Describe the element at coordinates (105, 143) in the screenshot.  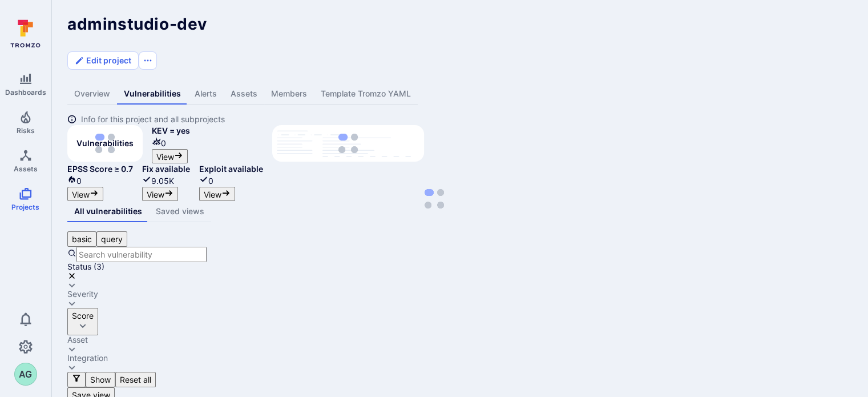
I see `span: Vulnerabilities` at that location.